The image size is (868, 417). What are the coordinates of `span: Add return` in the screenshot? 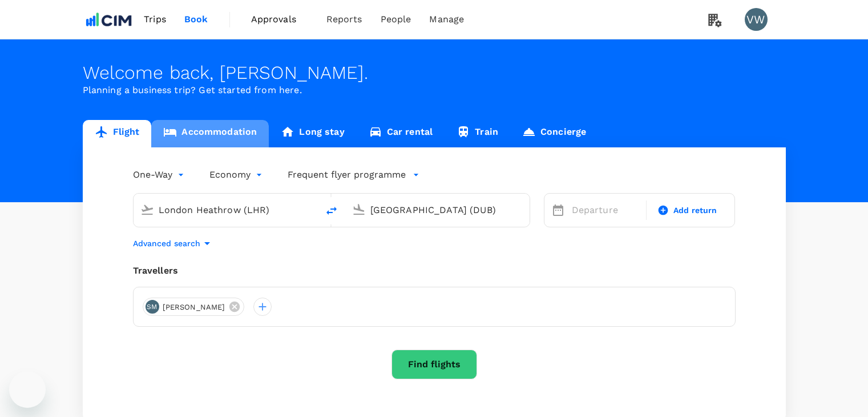 It's located at (695, 210).